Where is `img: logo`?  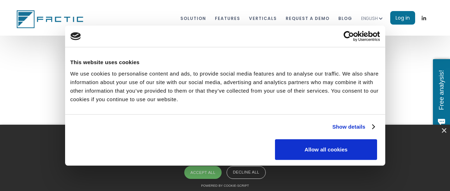 img: logo is located at coordinates (76, 36).